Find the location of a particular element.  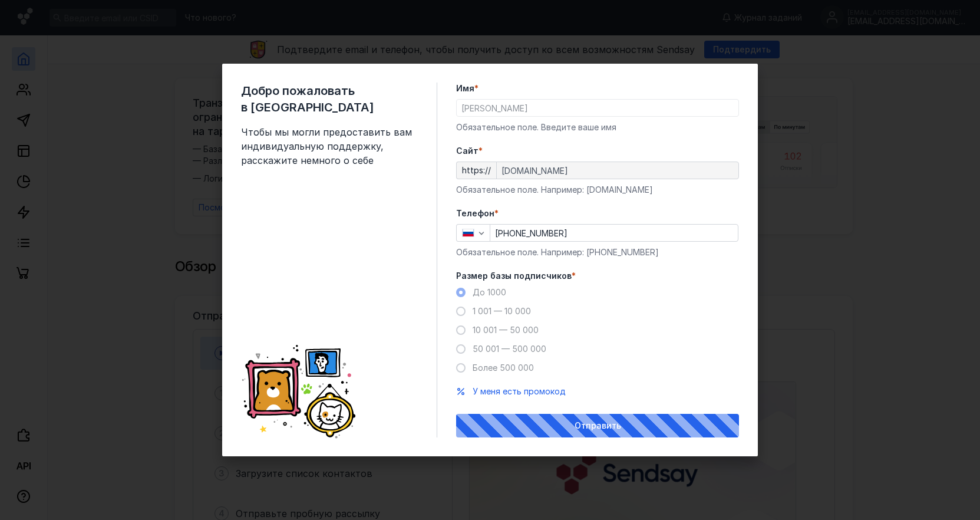

span: Телефон is located at coordinates (475, 214).